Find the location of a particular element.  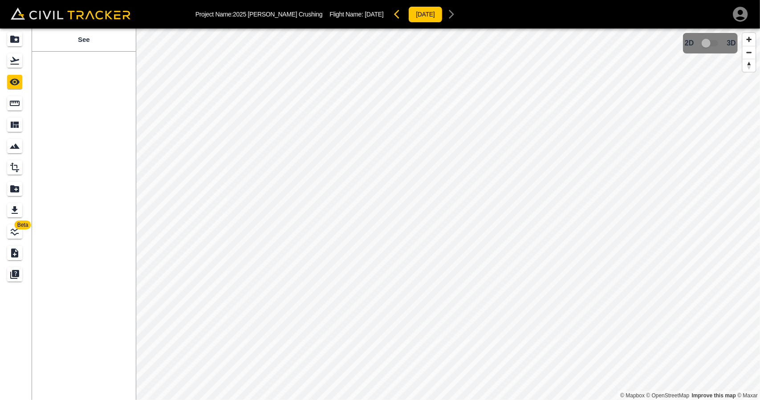

canvas: Map is located at coordinates (448, 214).